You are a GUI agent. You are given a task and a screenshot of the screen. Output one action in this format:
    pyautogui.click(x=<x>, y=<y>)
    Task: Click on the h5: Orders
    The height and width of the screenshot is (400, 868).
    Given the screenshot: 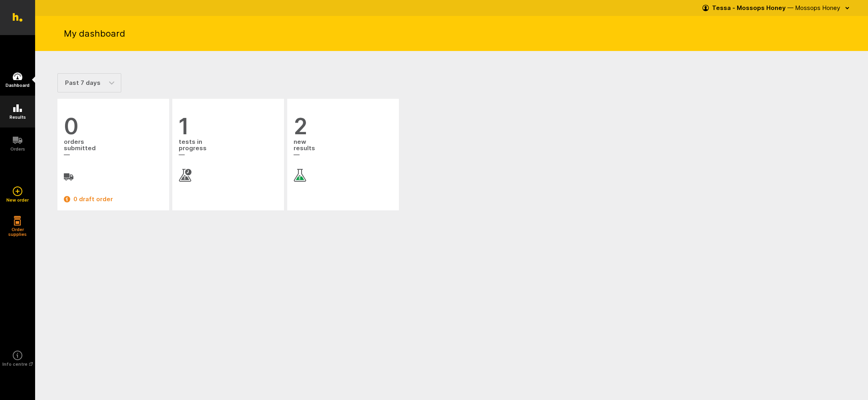 What is the action you would take?
    pyautogui.click(x=18, y=149)
    